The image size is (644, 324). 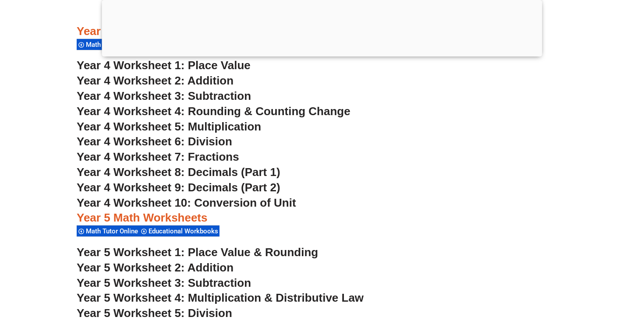 I want to click on span: Year 5 Worksheet 3: Subtraction, so click(x=164, y=283).